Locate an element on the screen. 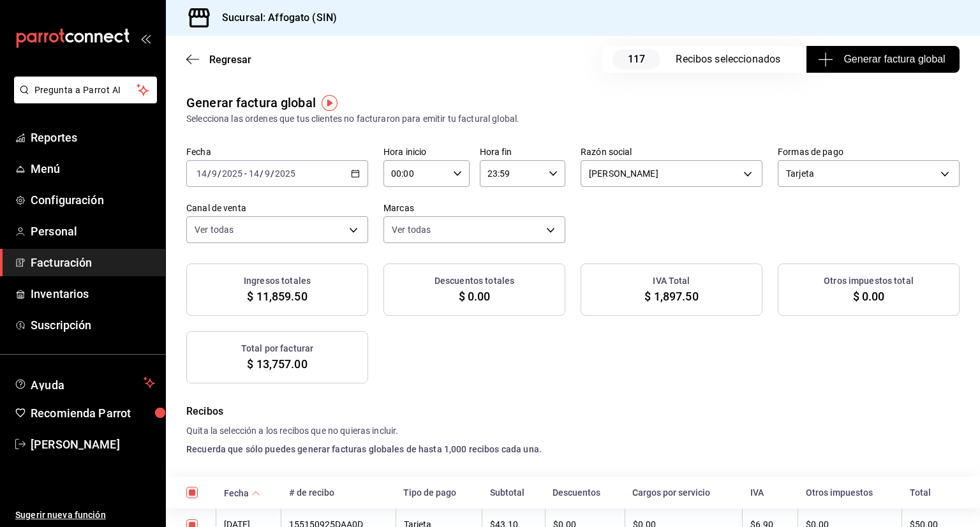 This screenshot has width=980, height=527. span: 117 is located at coordinates (636, 60).